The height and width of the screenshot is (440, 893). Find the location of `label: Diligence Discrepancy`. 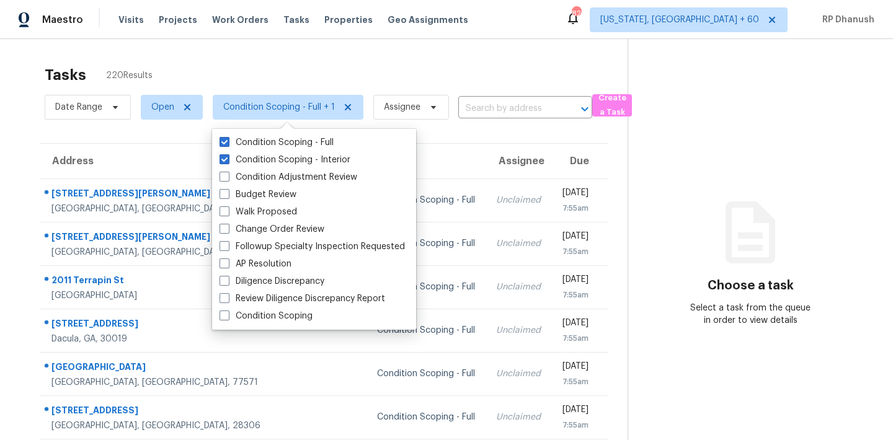

label: Diligence Discrepancy is located at coordinates (272, 282).